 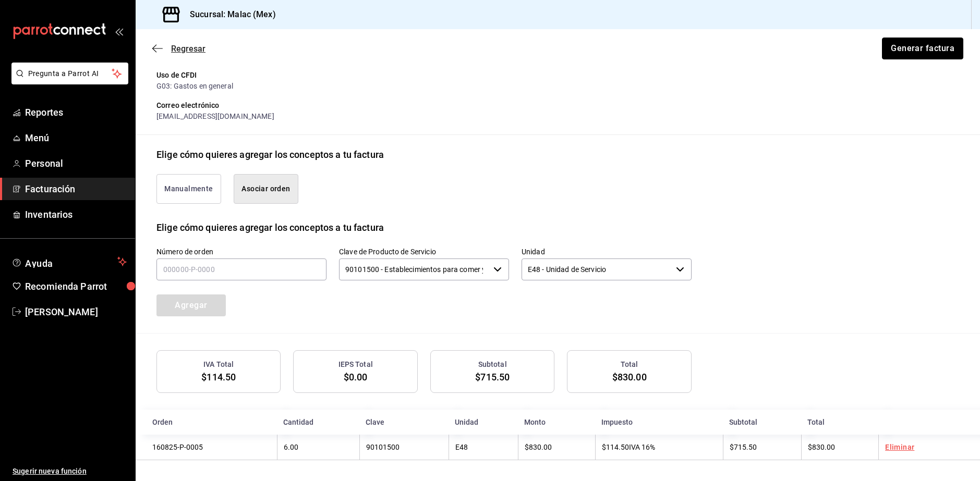 What do you see at coordinates (483, 422) in the screenshot?
I see `th: Unidad` at bounding box center [483, 422].